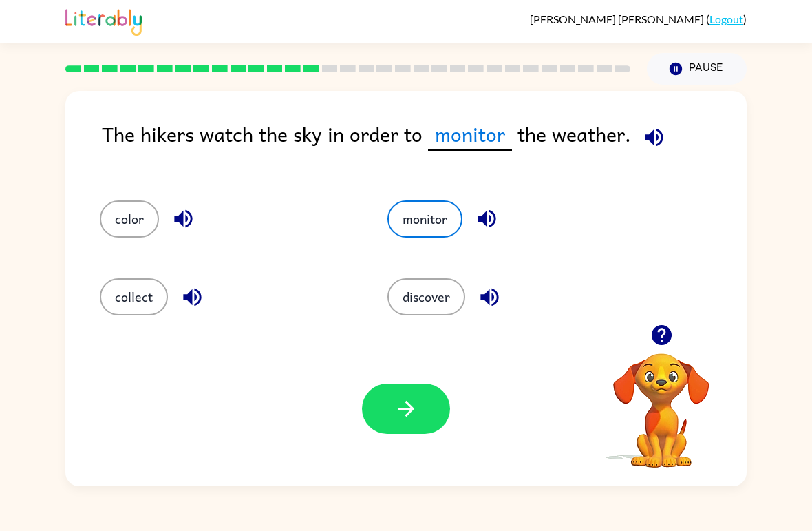  Describe the element at coordinates (103, 21) in the screenshot. I see `img: Literably` at that location.